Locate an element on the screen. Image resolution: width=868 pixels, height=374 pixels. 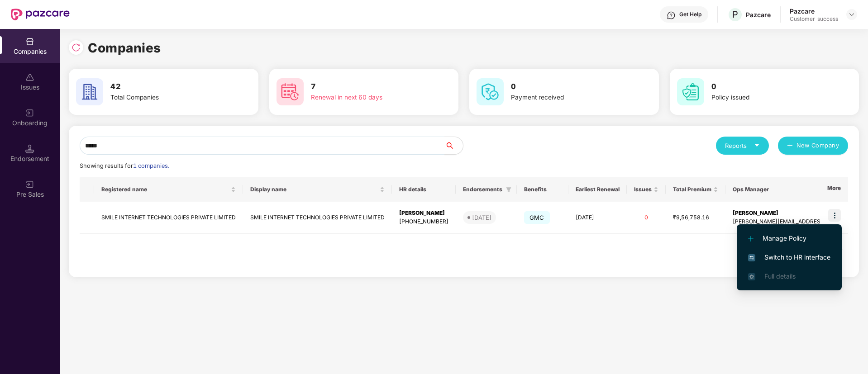
span: Full details is located at coordinates (780, 276).